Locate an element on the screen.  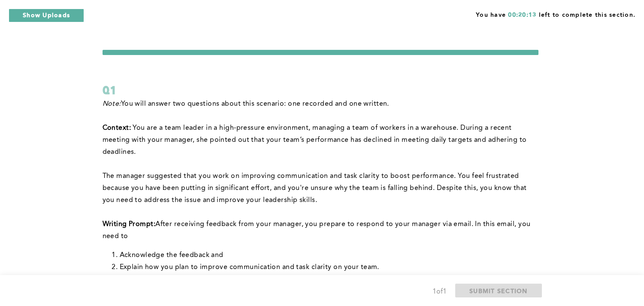
div: 1 of 1 is located at coordinates (439, 292).